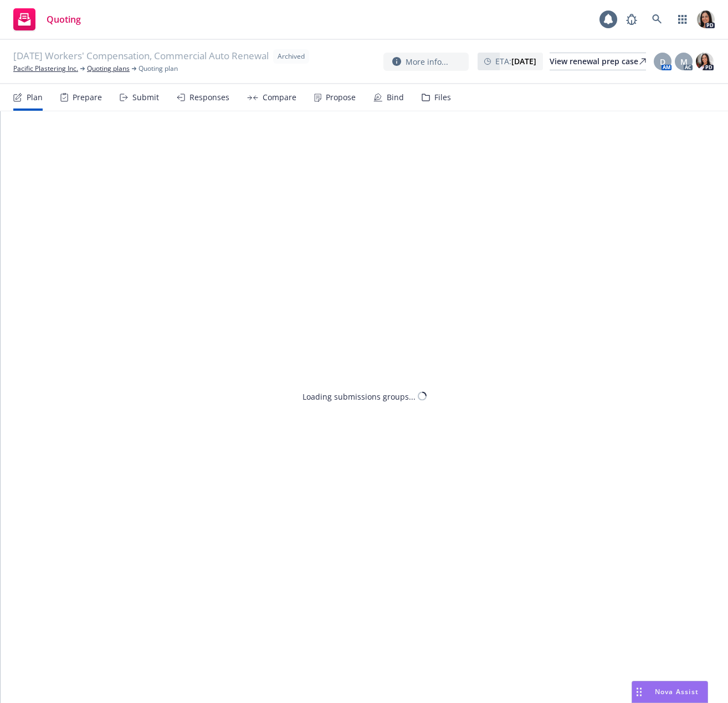 This screenshot has width=728, height=703. What do you see at coordinates (426, 62) in the screenshot?
I see `span: More info...` at bounding box center [426, 62].